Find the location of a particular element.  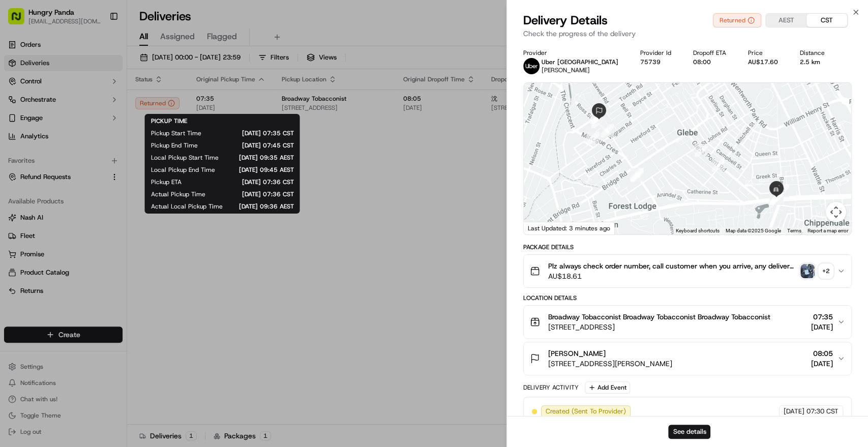

div: 3 is located at coordinates (777, 198).